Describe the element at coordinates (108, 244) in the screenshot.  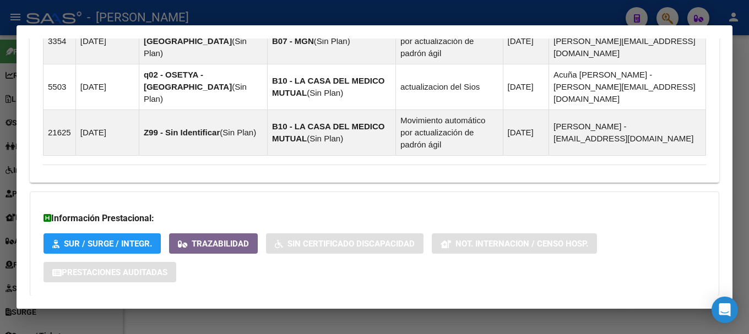
I see `span: SUR / SURGE / INTEGR.` at that location.